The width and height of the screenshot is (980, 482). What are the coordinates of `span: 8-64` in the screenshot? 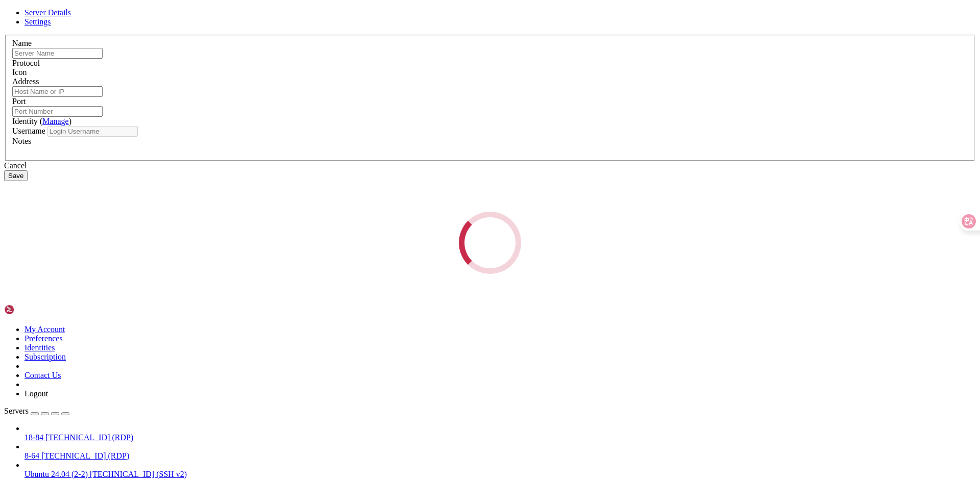 It's located at (31, 455).